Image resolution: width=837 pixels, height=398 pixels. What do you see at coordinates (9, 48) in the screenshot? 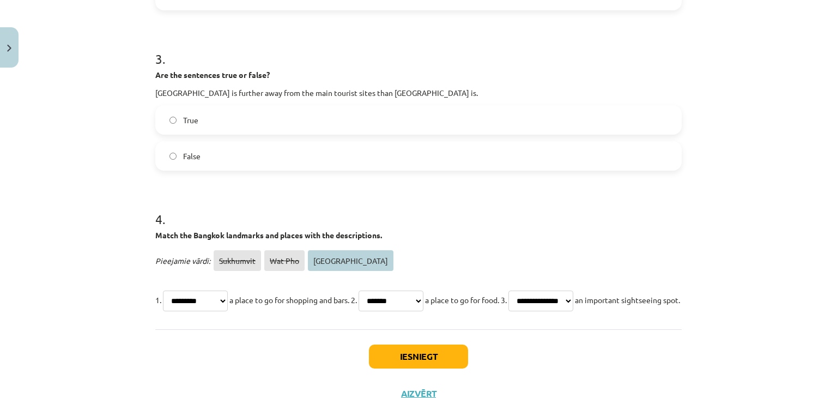
I see `img: icon-close-lesson-0947bae3869378f0d4975bcd49f059093ad1ed9edebbc8119c70593378902aed.svg` at bounding box center [9, 48].